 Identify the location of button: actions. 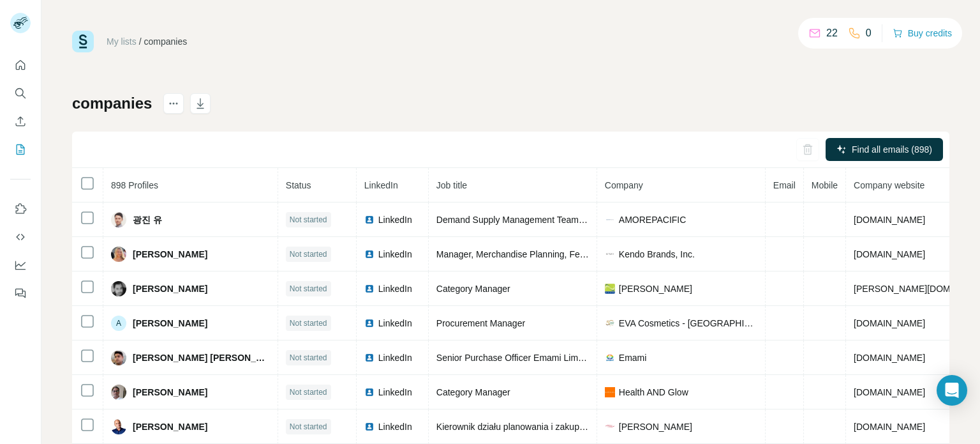
(174, 103).